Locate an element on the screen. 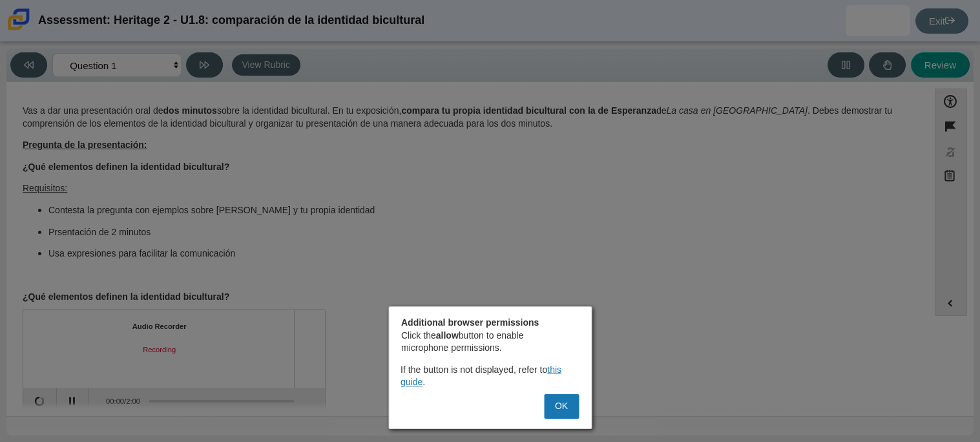 This screenshot has width=980, height=442. strong: allow is located at coordinates (447, 335).